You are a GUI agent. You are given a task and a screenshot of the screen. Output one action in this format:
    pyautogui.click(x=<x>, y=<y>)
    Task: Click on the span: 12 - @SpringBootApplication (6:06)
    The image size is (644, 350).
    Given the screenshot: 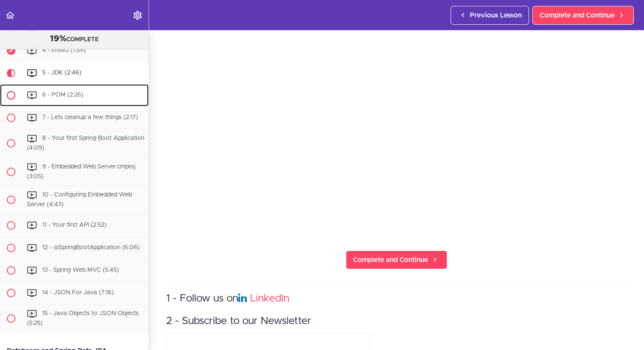 What is the action you would take?
    pyautogui.click(x=91, y=247)
    